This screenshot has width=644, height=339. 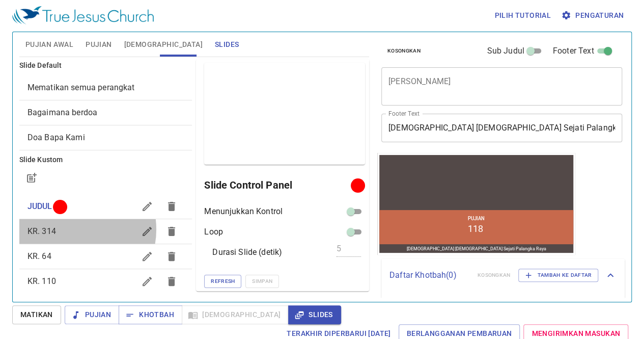 I want to click on div: Mematikan semua perangkat, so click(x=106, y=88).